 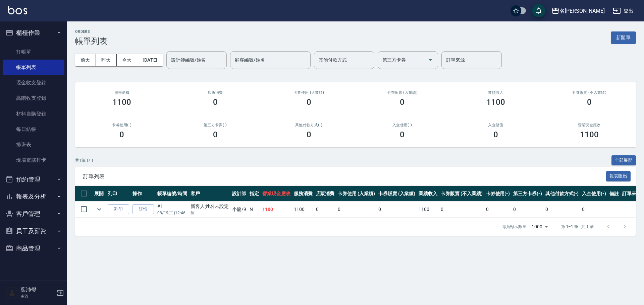 I want to click on h2: 卡券販賣 (不入業績), so click(x=589, y=93).